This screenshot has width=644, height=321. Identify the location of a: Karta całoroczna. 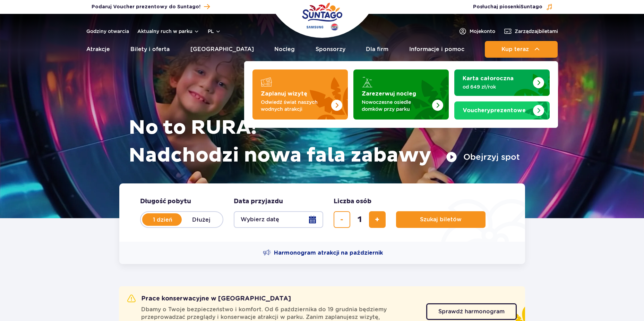
(502, 83).